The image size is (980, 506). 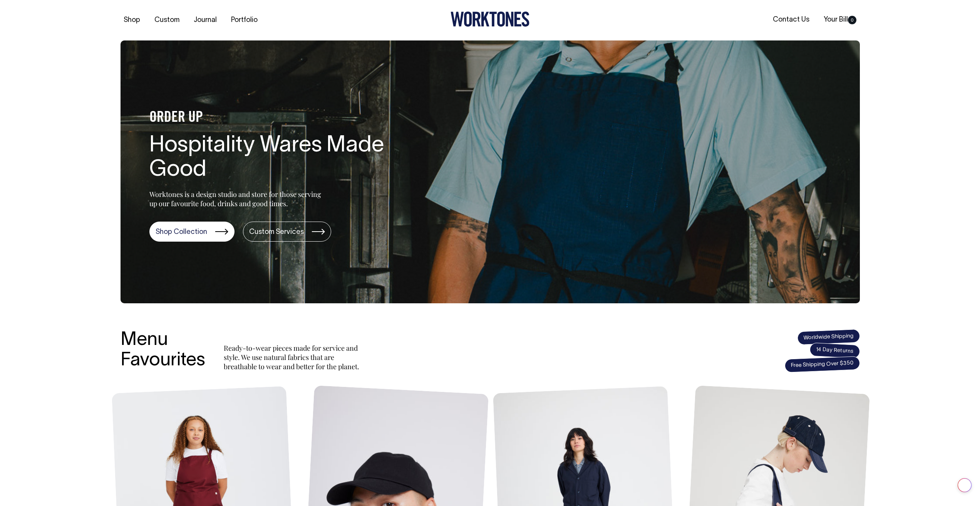 What do you see at coordinates (822, 364) in the screenshot?
I see `span: Free Shipping Over $350` at bounding box center [822, 364].